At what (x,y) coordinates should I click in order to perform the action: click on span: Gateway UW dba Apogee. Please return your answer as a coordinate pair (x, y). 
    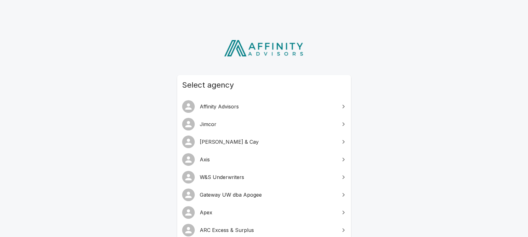
    Looking at the image, I should click on (268, 195).